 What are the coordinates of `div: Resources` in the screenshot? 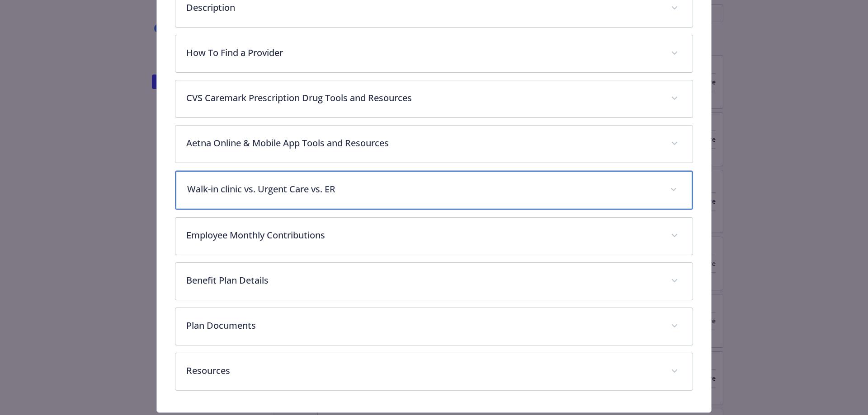 It's located at (434, 372).